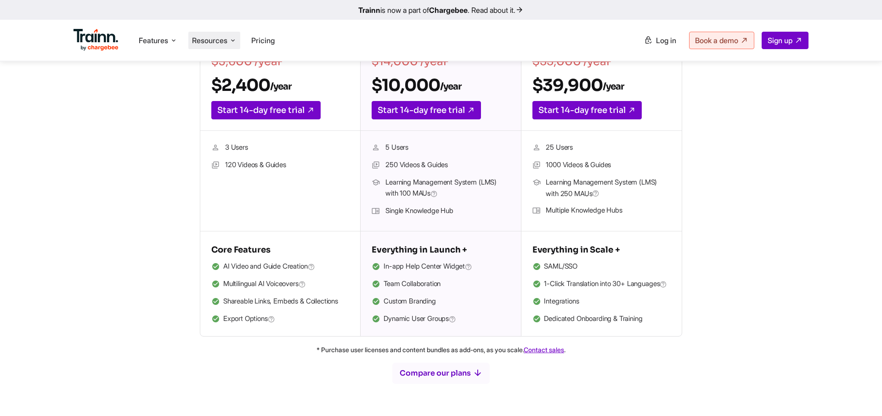  What do you see at coordinates (263, 40) in the screenshot?
I see `span: Pricing` at bounding box center [263, 40].